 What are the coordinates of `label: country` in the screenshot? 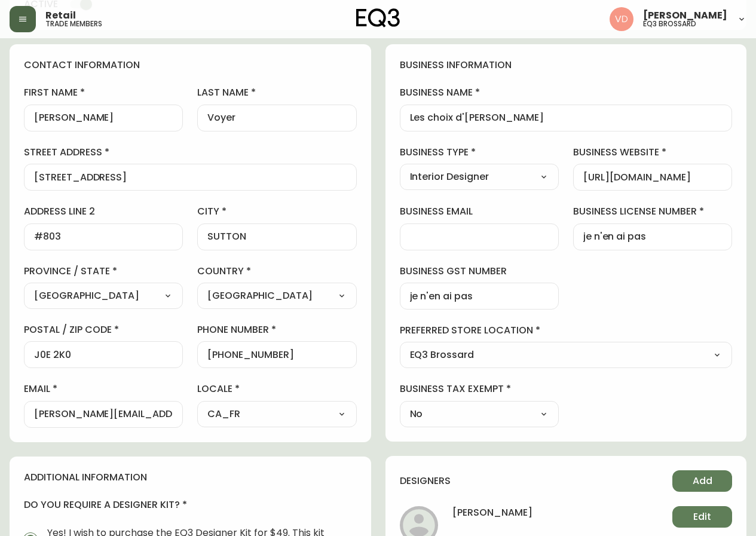 It's located at (277, 271).